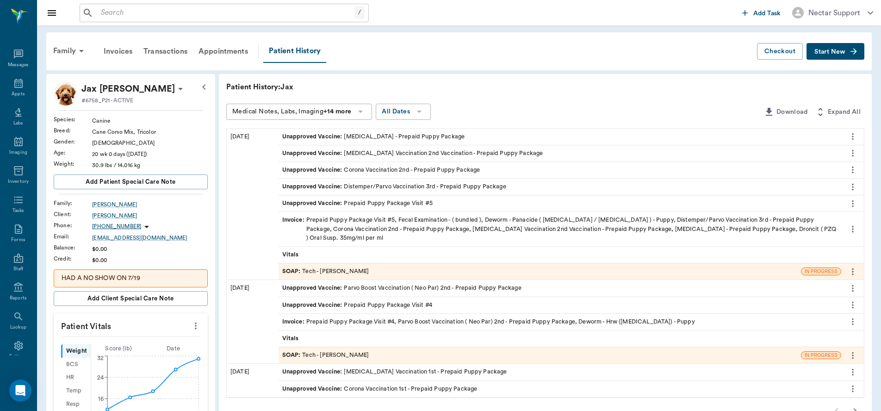 The width and height of the screenshot is (881, 411). I want to click on div: Weight :, so click(73, 164).